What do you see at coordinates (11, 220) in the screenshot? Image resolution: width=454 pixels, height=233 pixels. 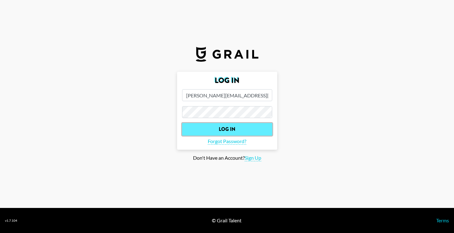 I see `div: v 1.7.104` at bounding box center [11, 220].